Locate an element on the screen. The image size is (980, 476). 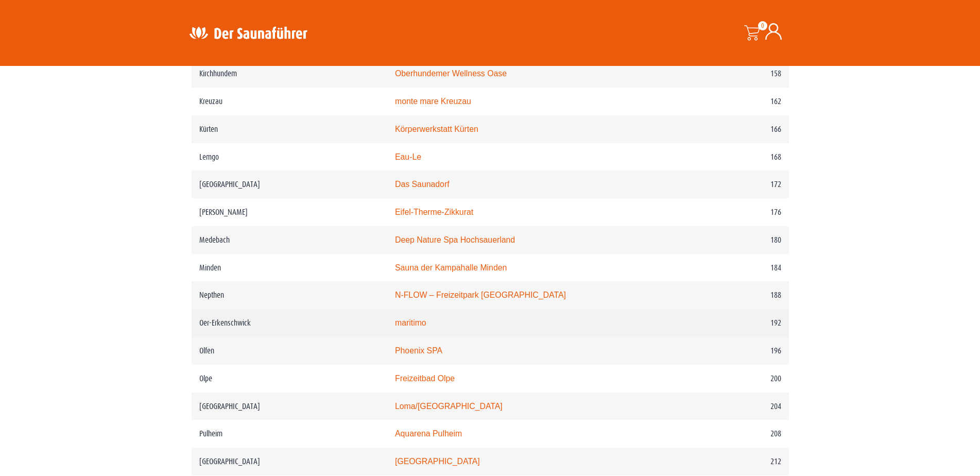
td: 192 is located at coordinates (735, 323).